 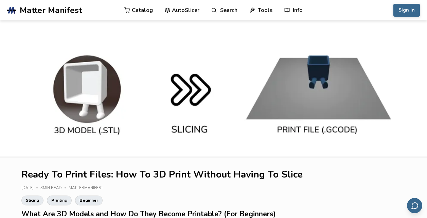 What do you see at coordinates (51, 10) in the screenshot?
I see `span: Matter Manifest` at bounding box center [51, 10].